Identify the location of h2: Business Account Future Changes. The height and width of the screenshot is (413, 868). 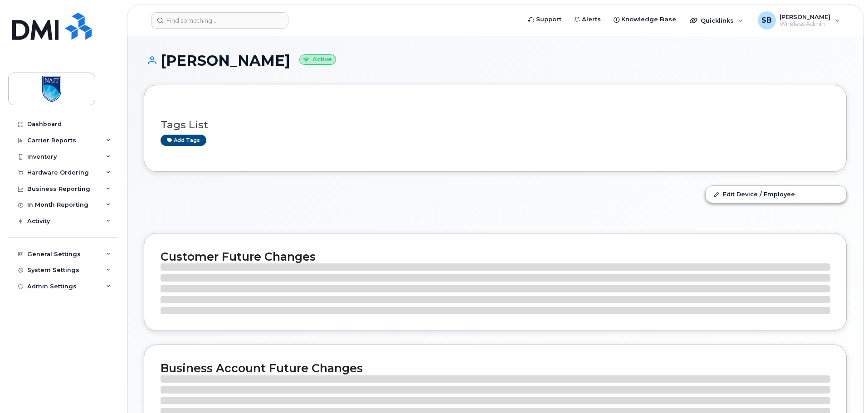
(495, 368).